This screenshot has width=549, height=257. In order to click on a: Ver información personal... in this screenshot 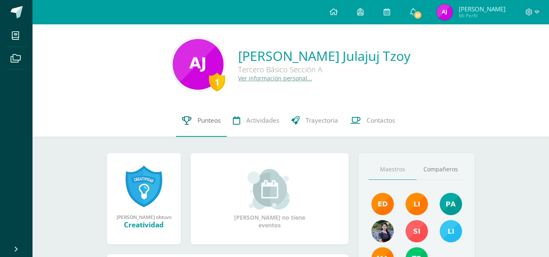, I will do `click(275, 78)`.